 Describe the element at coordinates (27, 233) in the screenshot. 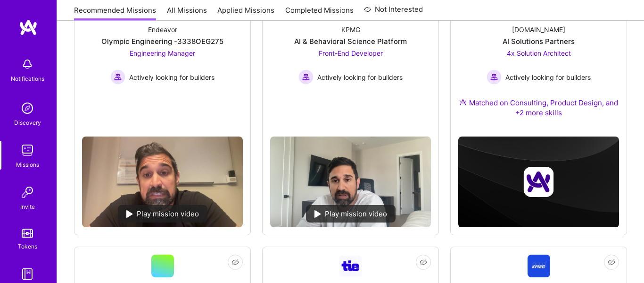

I see `img: tokens` at that location.